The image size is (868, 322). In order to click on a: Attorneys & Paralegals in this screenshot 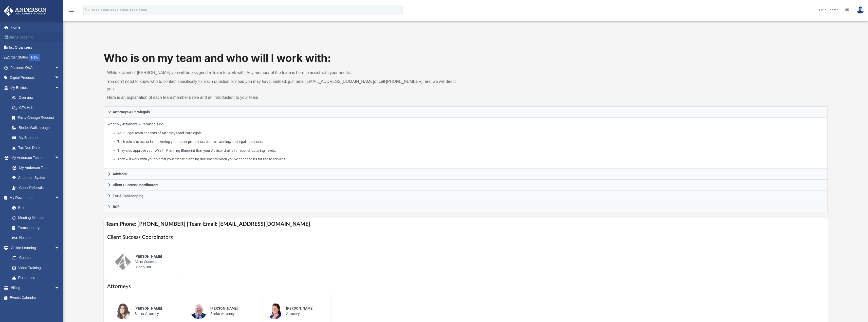, I will do `click(466, 112)`.